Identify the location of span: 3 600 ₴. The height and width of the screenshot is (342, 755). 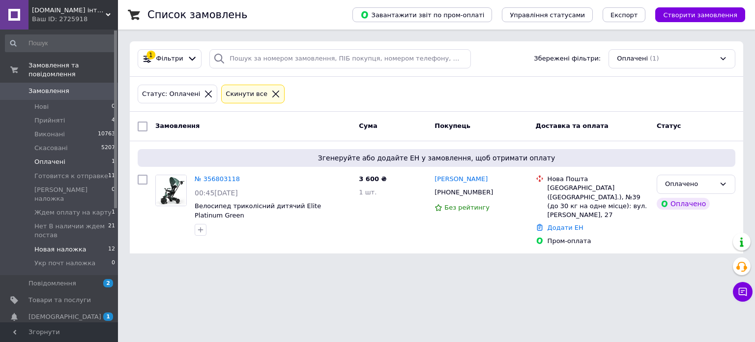
(373, 179).